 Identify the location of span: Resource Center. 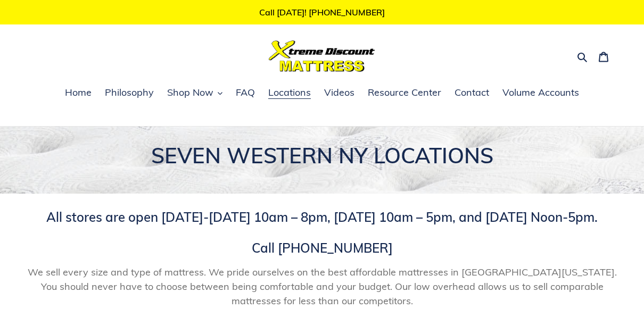
(405, 92).